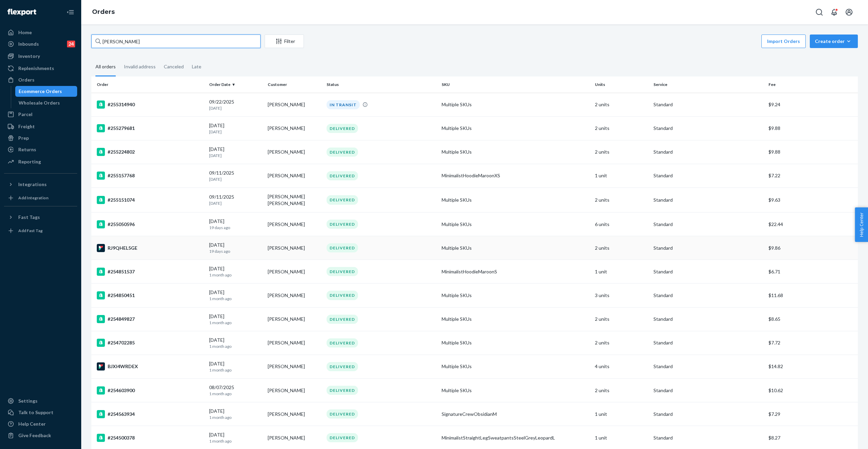  What do you see at coordinates (37, 69) in the screenshot?
I see `div: Replenishments` at bounding box center [37, 69].